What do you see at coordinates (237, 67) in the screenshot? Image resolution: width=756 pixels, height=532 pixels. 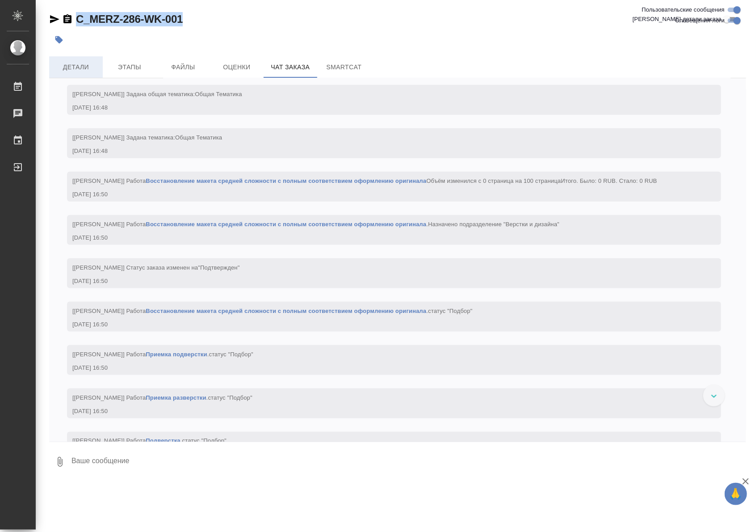 I see `span: Оценки` at bounding box center [237, 67].